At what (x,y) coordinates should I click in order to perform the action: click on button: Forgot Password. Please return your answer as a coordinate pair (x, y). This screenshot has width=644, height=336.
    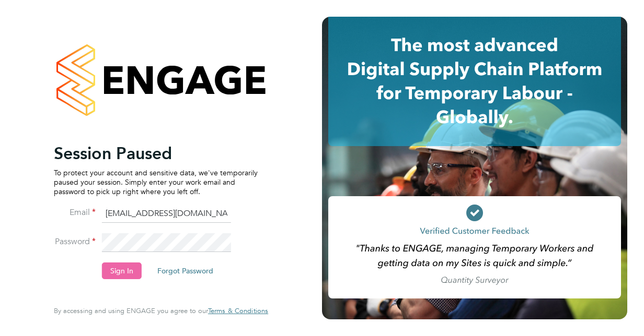
    Looking at the image, I should click on (185, 271).